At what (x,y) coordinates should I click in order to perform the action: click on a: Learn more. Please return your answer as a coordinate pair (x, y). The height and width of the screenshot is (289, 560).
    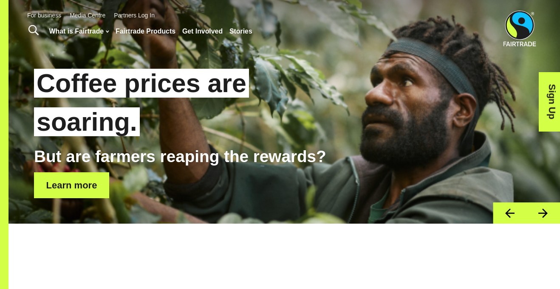
    Looking at the image, I should click on (71, 186).